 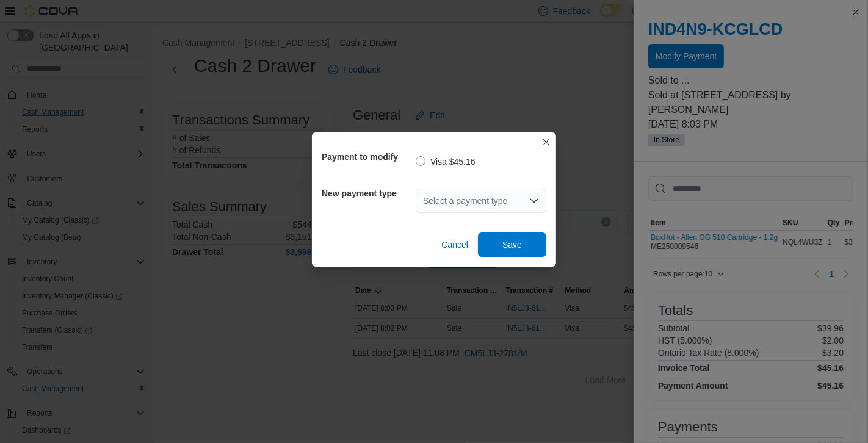 I want to click on input: Accessible screen reader label, so click(x=423, y=201).